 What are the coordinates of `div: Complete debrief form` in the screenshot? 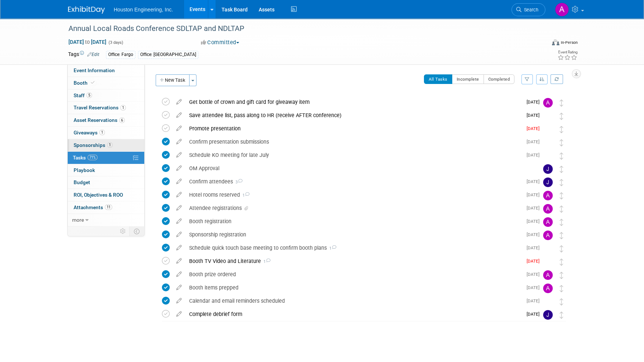 It's located at (353, 314).